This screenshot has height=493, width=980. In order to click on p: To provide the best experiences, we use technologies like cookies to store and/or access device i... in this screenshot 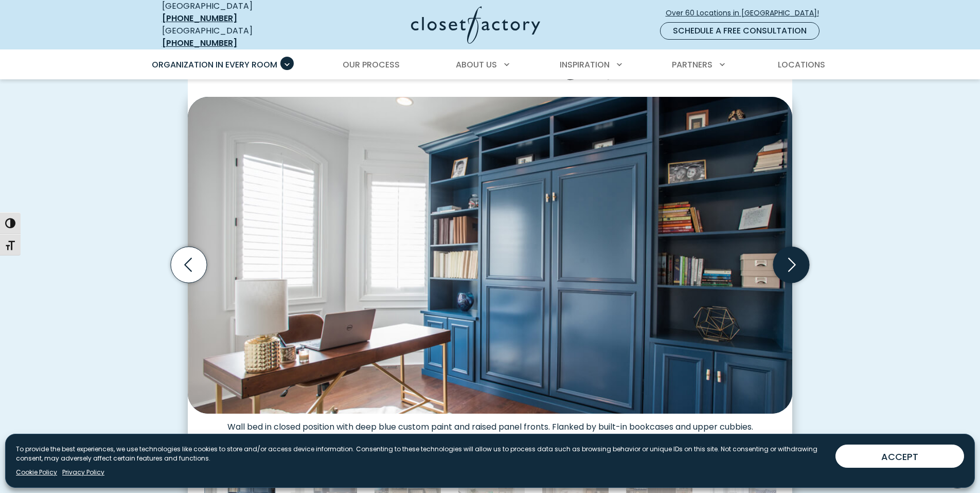, I will do `click(421, 454)`.